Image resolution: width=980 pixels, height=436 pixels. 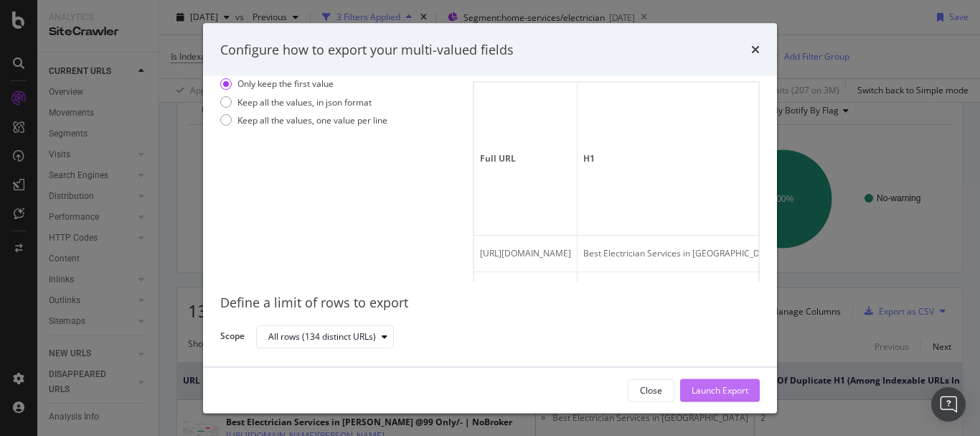 I want to click on div: Launch Export, so click(x=720, y=389).